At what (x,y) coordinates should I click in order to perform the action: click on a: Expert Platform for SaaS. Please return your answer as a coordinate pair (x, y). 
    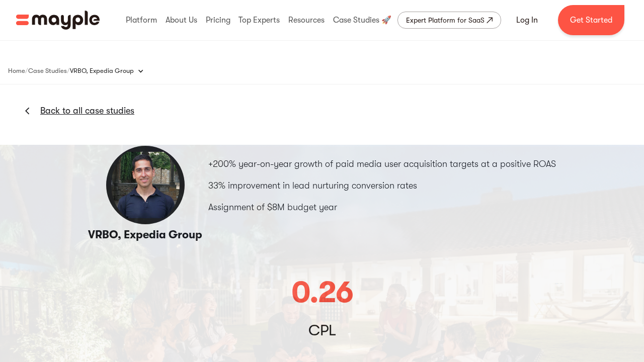
    Looking at the image, I should click on (449, 20).